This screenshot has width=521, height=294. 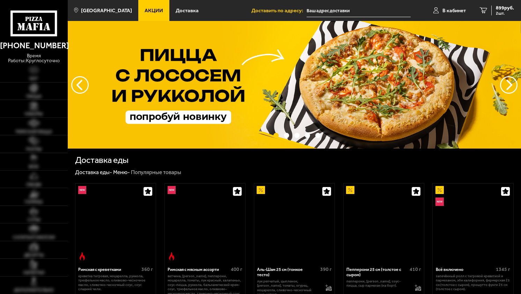 What do you see at coordinates (236, 269) in the screenshot?
I see `span: 400 г` at bounding box center [236, 269].